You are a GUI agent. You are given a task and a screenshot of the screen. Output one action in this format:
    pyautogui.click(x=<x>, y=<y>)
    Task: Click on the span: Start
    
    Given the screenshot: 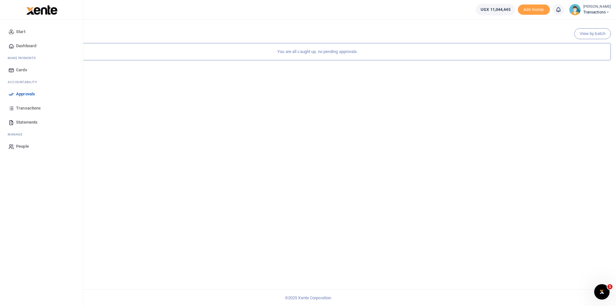 What is the action you would take?
    pyautogui.click(x=21, y=32)
    